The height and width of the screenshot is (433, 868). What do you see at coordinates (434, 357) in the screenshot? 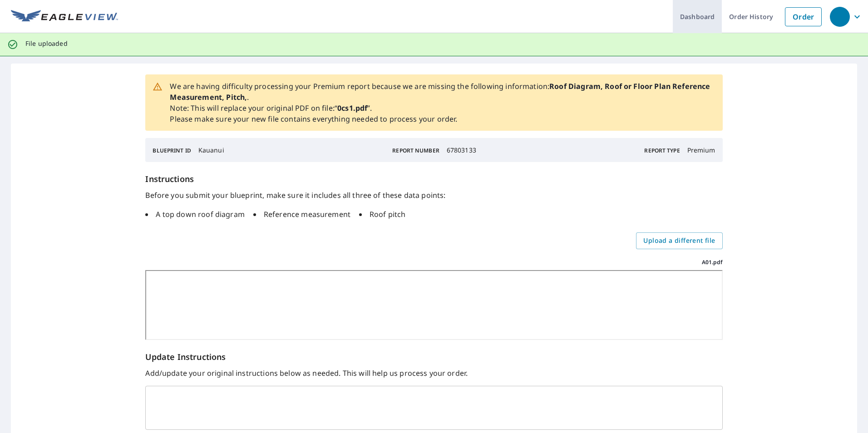
I see `p: Update Instructions` at bounding box center [434, 357].